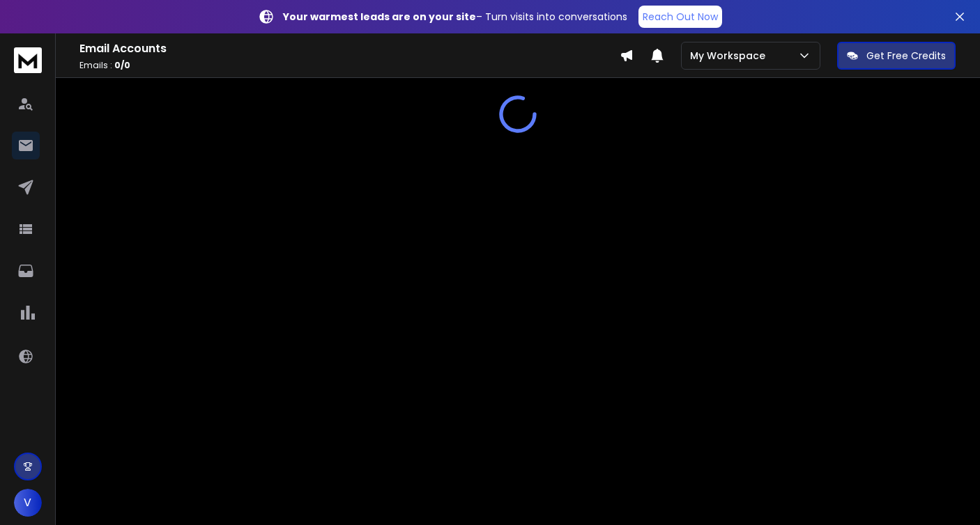 The image size is (980, 525). Describe the element at coordinates (379, 17) in the screenshot. I see `strong: Your warmest leads are on your site` at that location.